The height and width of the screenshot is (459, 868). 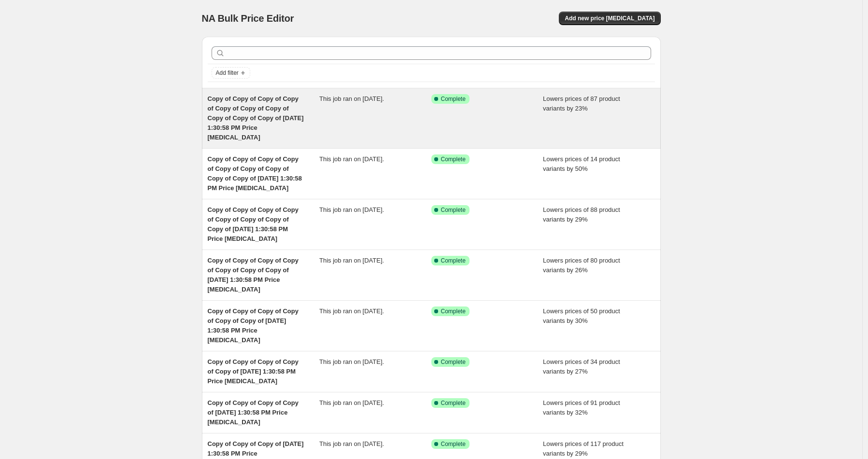 What do you see at coordinates (581, 214) in the screenshot?
I see `span: Lowers prices of 88 product variants by 29%` at bounding box center [581, 214].